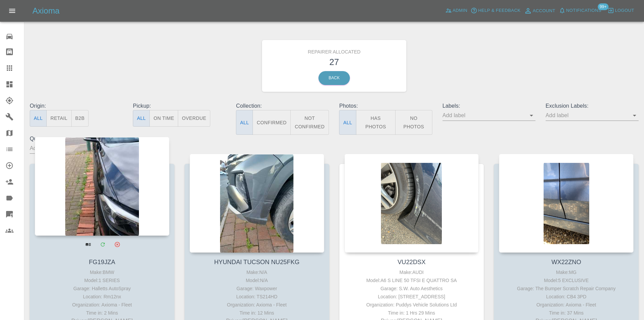  Describe the element at coordinates (566, 288) in the screenshot. I see `div: Garage: The Bumper Scratch Repair Company` at that location.